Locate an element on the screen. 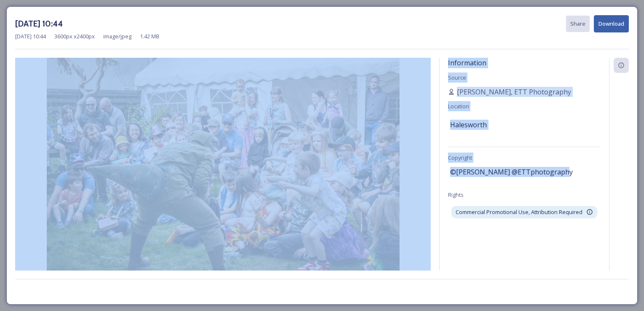 This screenshot has width=644, height=311. button: Download is located at coordinates (612, 24).